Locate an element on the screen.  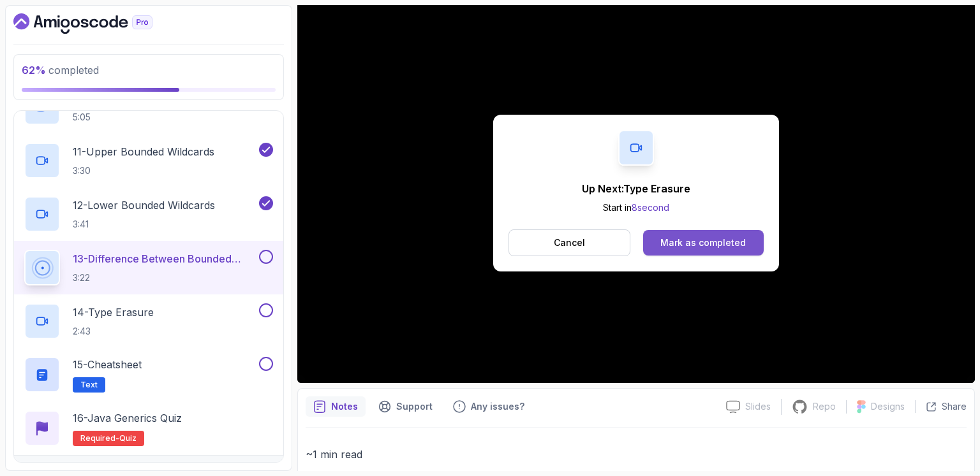
p: Share is located at coordinates (954, 407).